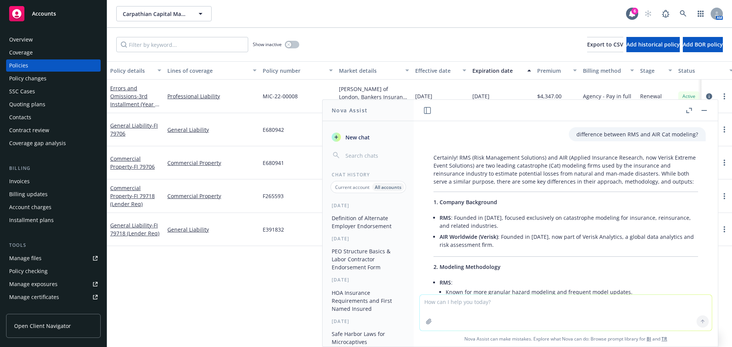 This screenshot has width=732, height=347. I want to click on div: Billing, so click(53, 169).